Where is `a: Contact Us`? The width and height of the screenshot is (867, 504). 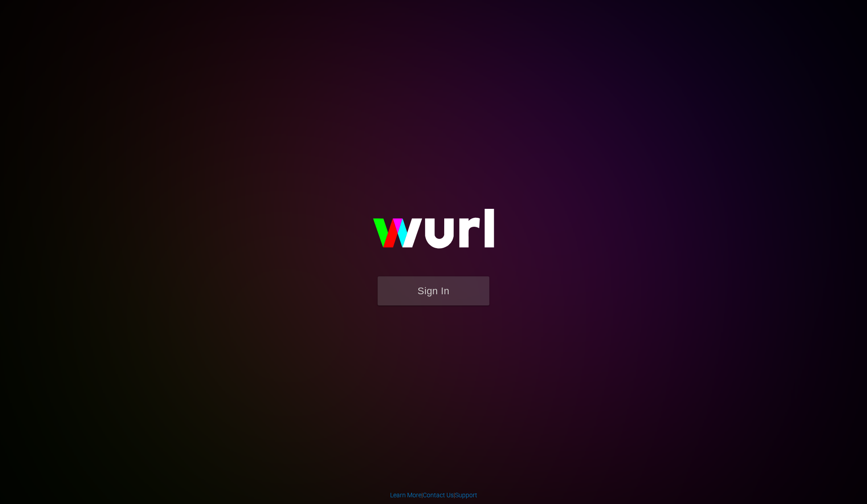
a: Contact Us is located at coordinates (438, 494).